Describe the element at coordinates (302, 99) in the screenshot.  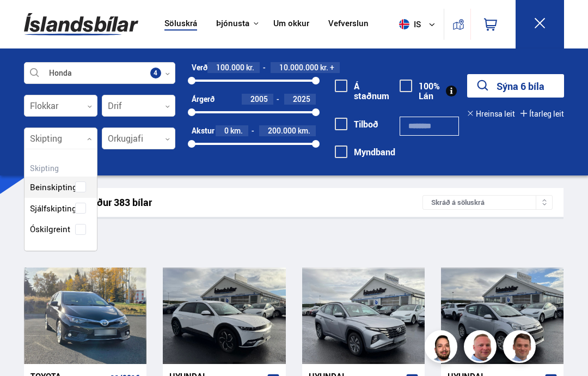
I see `span: 2025` at that location.